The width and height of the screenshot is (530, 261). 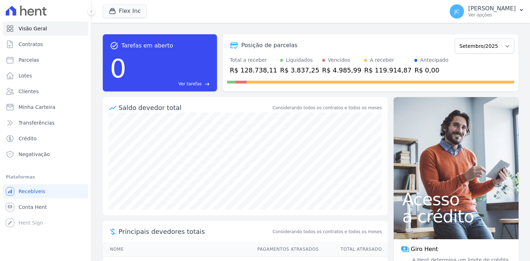 What do you see at coordinates (45, 154) in the screenshot?
I see `a: Negativação` at bounding box center [45, 154].